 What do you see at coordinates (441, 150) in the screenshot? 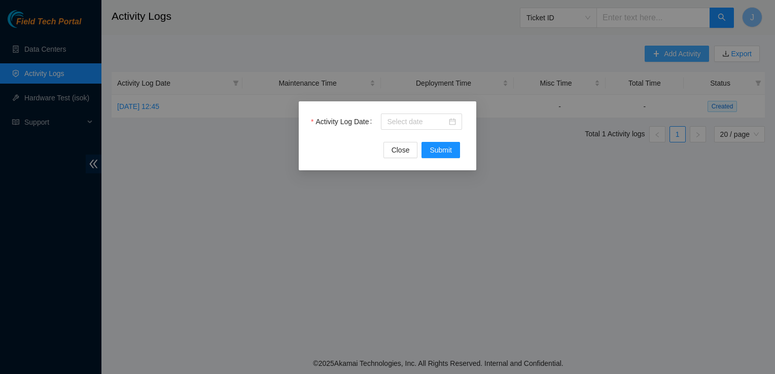
I see `span: Submit` at bounding box center [441, 150].